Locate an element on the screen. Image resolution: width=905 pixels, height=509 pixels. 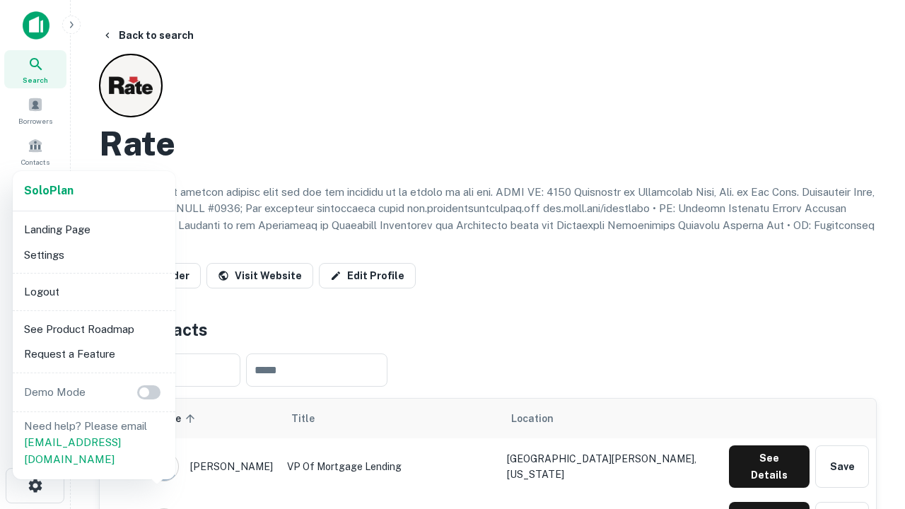
li: Settings is located at coordinates (94, 255).